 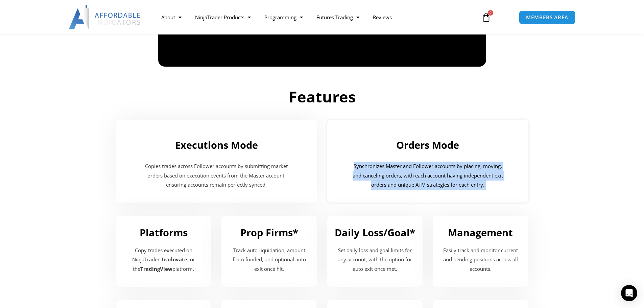 I want to click on p: Set daily loss and goal limits for any account, with the option for auto exit once met., so click(x=375, y=260).